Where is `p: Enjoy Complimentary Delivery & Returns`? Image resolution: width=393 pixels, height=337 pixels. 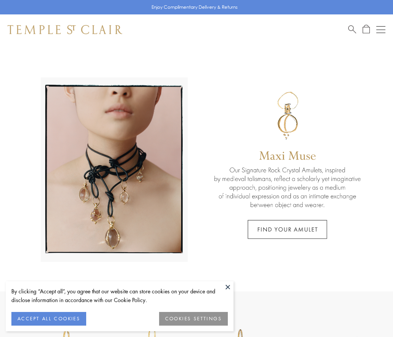 p: Enjoy Complimentary Delivery & Returns is located at coordinates (194, 7).